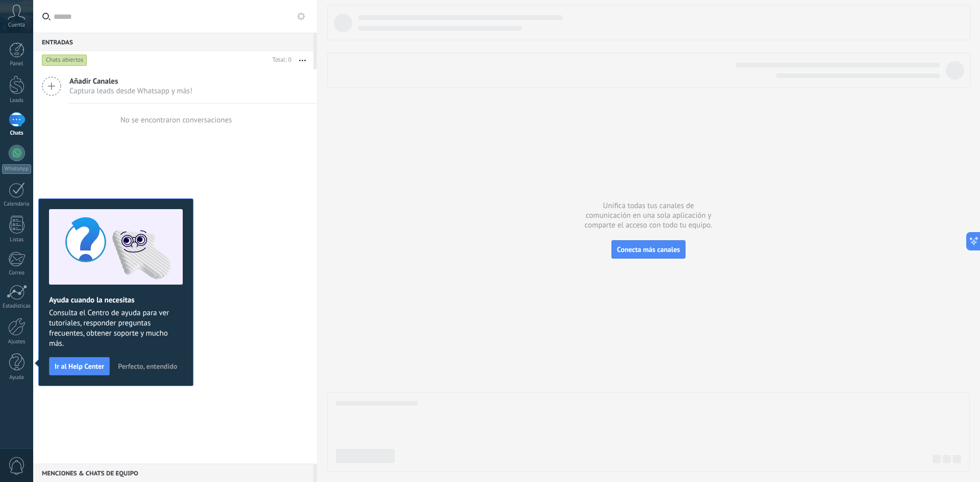 This screenshot has width=980, height=482. I want to click on button: Conecta más canales, so click(648, 249).